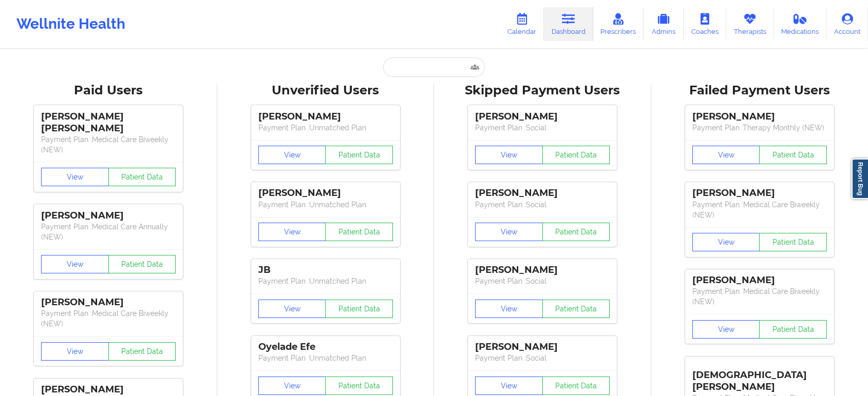 This screenshot has height=396, width=868. What do you see at coordinates (542, 90) in the screenshot?
I see `div: Skipped Payment Users` at bounding box center [542, 90].